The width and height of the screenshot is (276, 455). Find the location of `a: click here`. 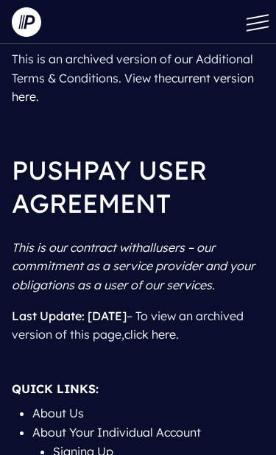

a: click here is located at coordinates (150, 334).